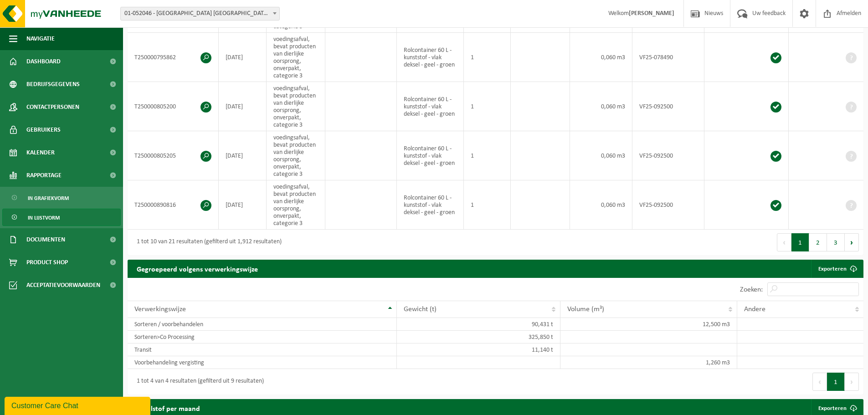 This screenshot has width=868, height=415. Describe the element at coordinates (53, 85) in the screenshot. I see `span: Bedrijfsgegevens` at that location.